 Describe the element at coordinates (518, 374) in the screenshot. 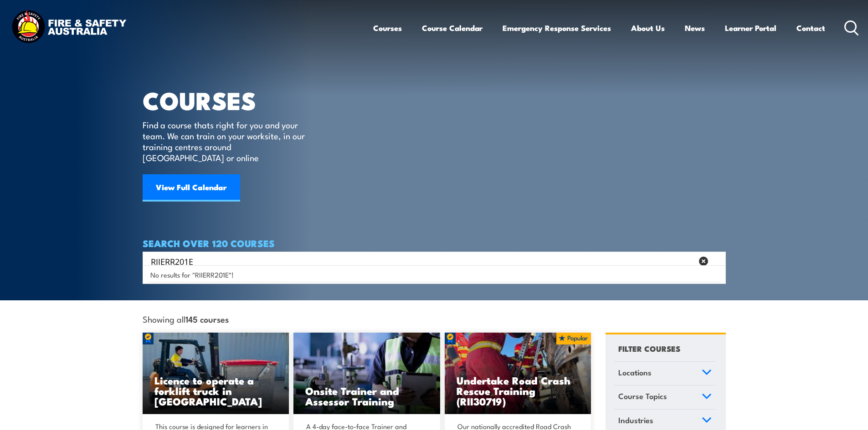

I see `img: Road Crash Rescue Training` at that location.